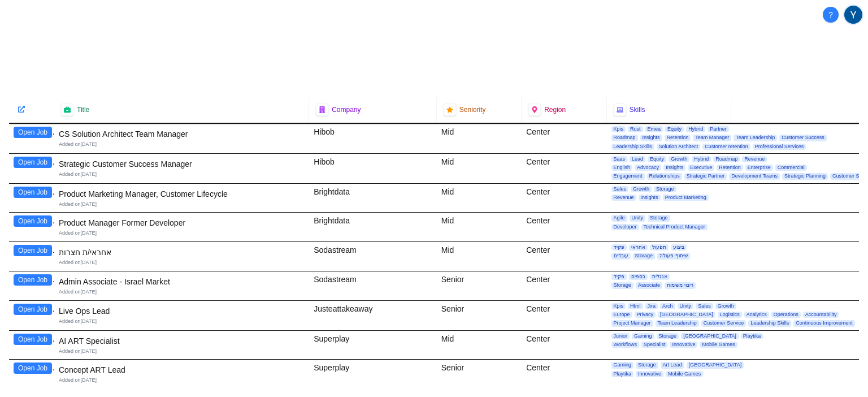  What do you see at coordinates (648, 167) in the screenshot?
I see `span: Advocacy` at bounding box center [648, 167].